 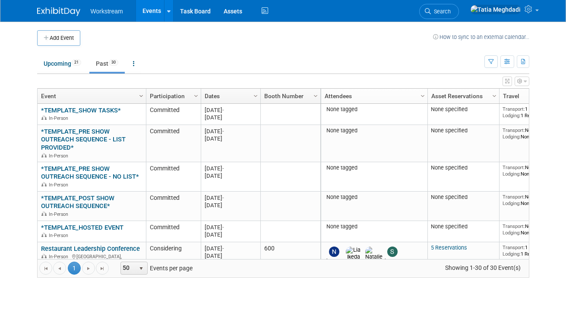 What do you see at coordinates (463, 96) in the screenshot?
I see `a: Asset Reservations` at bounding box center [463, 96].